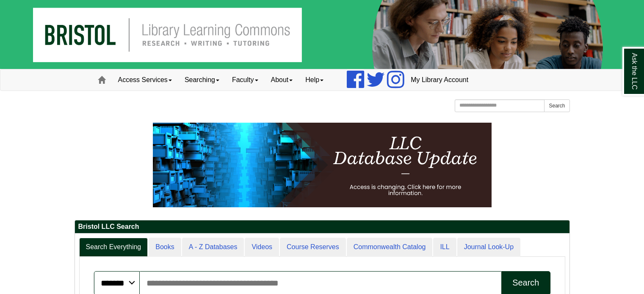 Image resolution: width=644 pixels, height=294 pixels. What do you see at coordinates (488, 247) in the screenshot?
I see `a: Journal Look-Up` at bounding box center [488, 247].